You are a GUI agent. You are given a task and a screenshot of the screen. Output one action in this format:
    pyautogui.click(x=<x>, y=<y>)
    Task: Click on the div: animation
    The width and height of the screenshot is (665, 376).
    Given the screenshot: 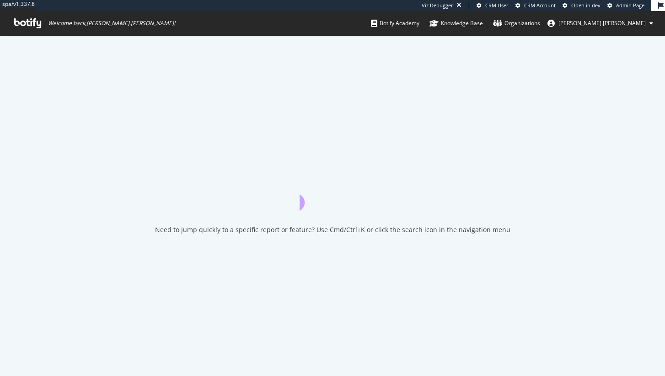 What is the action you would take?
    pyautogui.click(x=332, y=194)
    